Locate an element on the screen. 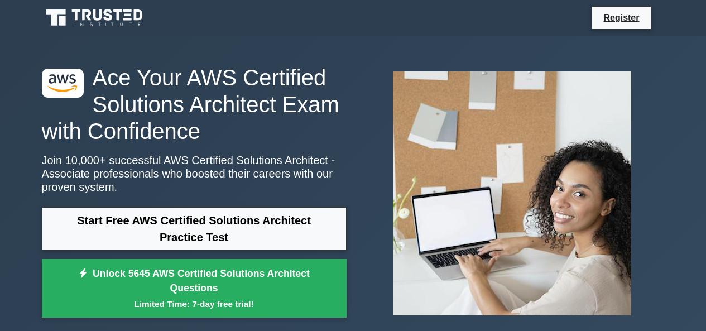 The image size is (706, 331). small: Limited Time: 7-day free trial! is located at coordinates (194, 304).